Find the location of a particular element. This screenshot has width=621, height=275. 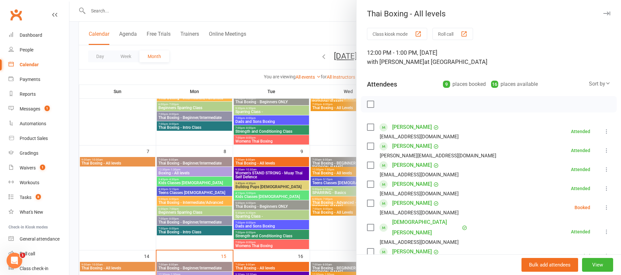

div: People is located at coordinates (27, 50).